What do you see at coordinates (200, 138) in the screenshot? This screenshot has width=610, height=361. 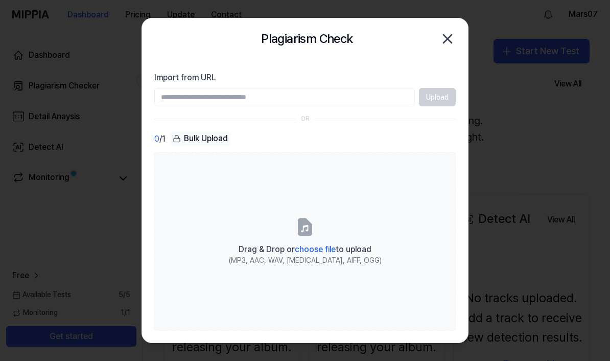 I see `button: Bulk Upload` at bounding box center [200, 138].